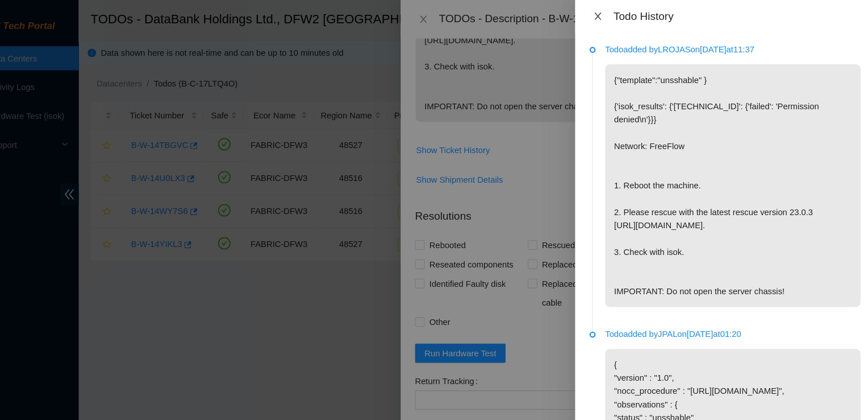 This screenshot has height=420, width=868. Describe the element at coordinates (606, 15) in the screenshot. I see `span: close` at that location.